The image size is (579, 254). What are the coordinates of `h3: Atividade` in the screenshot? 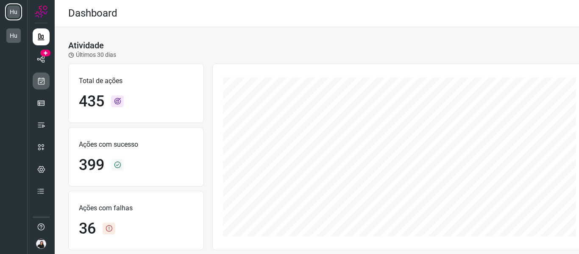 It's located at (86, 45).